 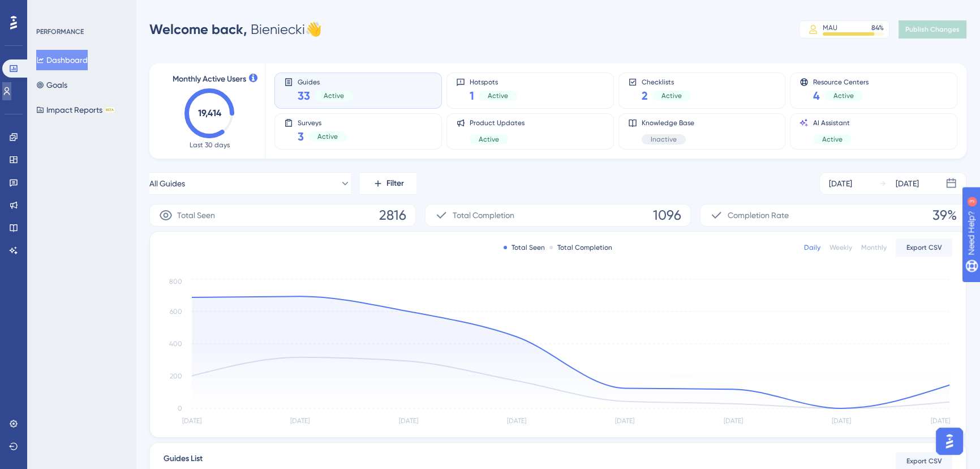 I want to click on span: Checklists, so click(x=666, y=81).